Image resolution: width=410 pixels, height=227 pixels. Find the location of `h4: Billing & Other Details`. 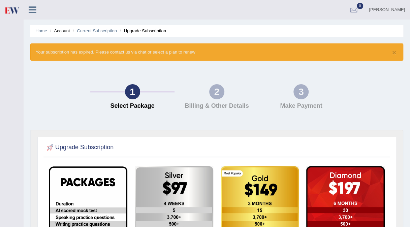

h4: Billing & Other Details is located at coordinates (217, 106).